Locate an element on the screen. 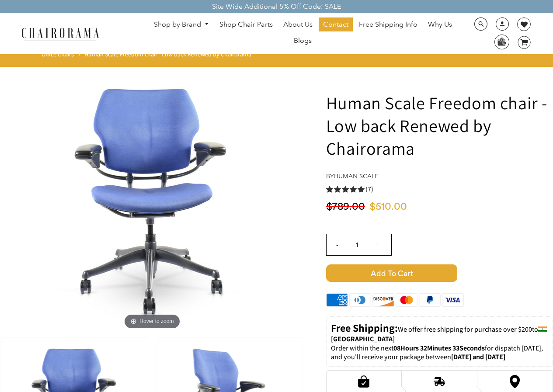 This screenshot has height=392, width=553. a: Human Scale Freedom chair - Low back Renewed by Chairorama - chairoramaHover to zoom is located at coordinates (152, 200).